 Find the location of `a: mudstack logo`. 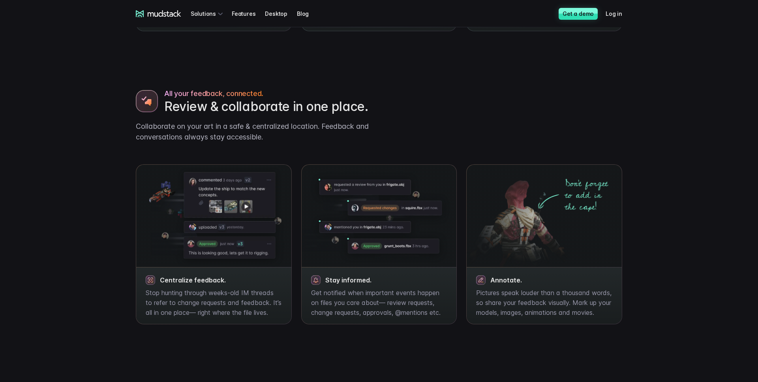

a: mudstack logo is located at coordinates (158, 14).